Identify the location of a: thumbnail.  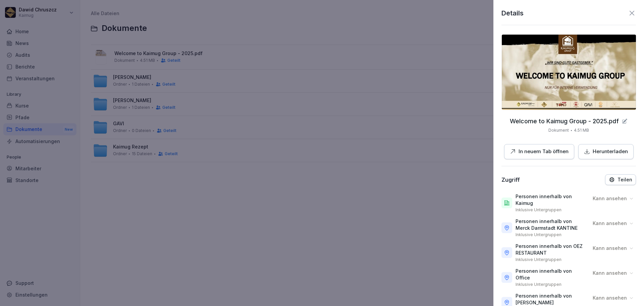
(569, 72).